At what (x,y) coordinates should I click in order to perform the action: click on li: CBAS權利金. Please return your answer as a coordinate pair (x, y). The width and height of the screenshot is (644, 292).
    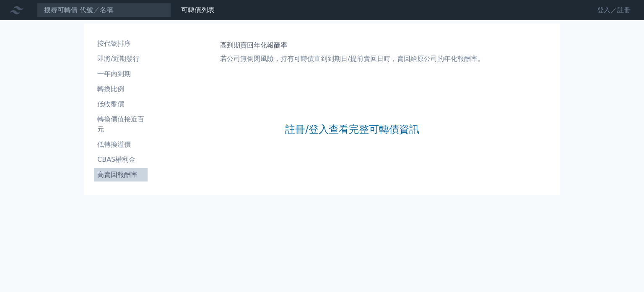
    Looking at the image, I should click on (121, 160).